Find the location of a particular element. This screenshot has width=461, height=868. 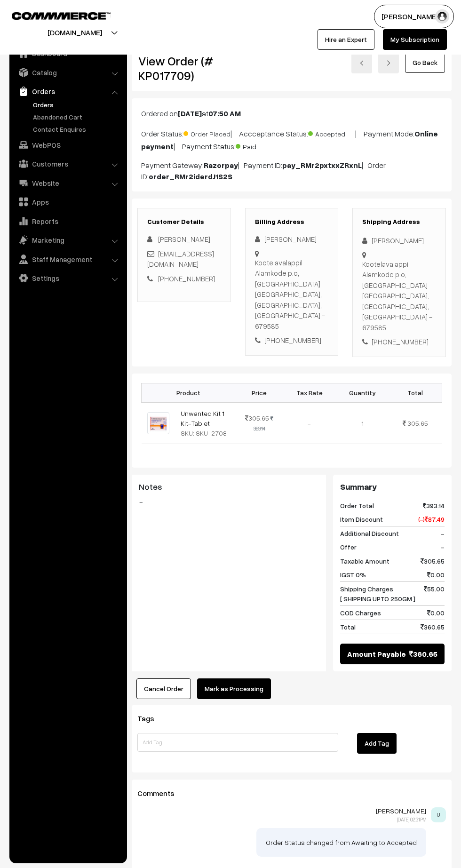

a: Reports is located at coordinates (67, 221).